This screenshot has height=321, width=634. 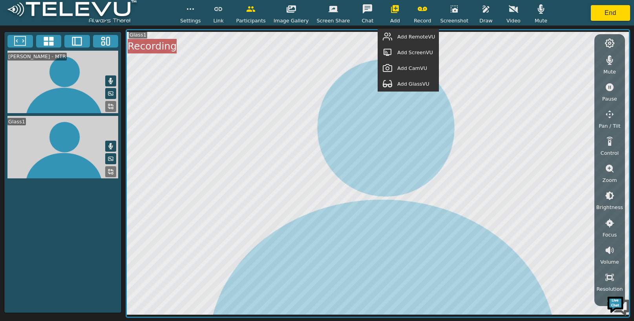 I want to click on span: Control, so click(x=610, y=153).